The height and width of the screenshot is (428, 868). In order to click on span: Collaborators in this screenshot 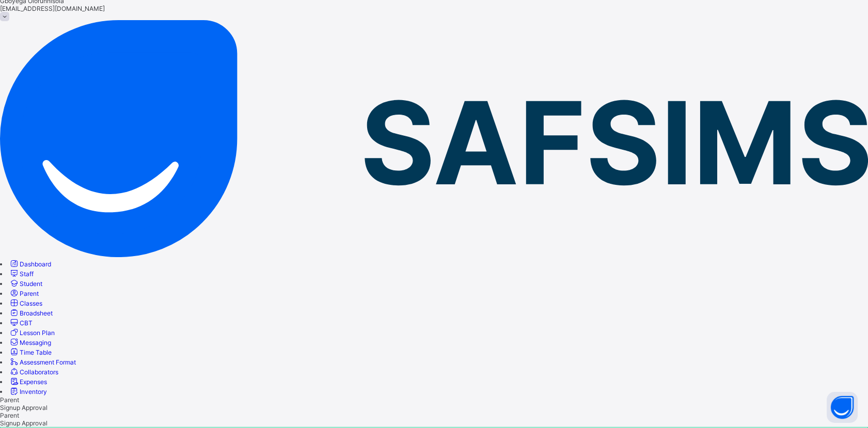, I will do `click(39, 372)`.